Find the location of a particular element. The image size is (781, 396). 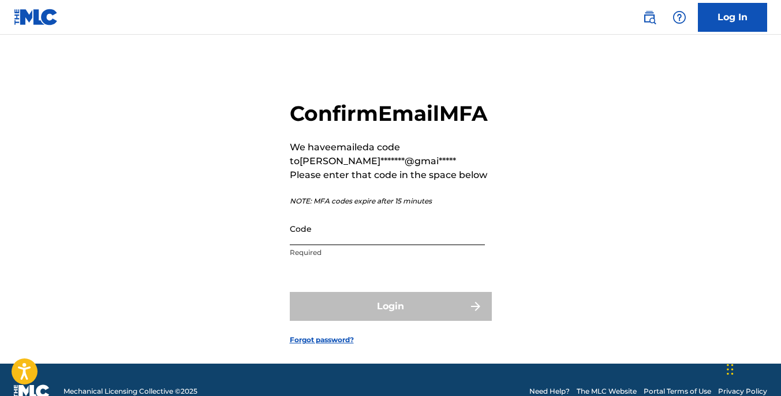

p: NOTE: MFA codes expire after 15 minutes is located at coordinates (391, 201).